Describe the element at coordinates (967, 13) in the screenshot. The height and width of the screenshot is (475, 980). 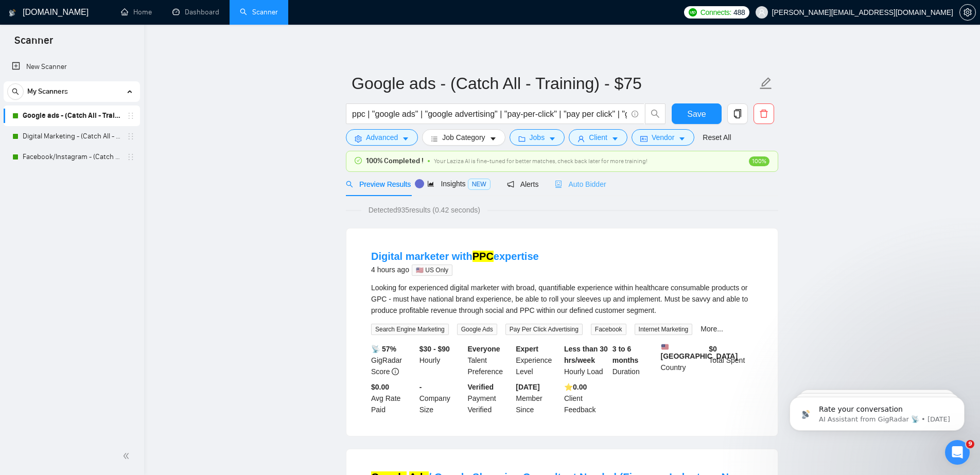
I see `button: setting` at that location.